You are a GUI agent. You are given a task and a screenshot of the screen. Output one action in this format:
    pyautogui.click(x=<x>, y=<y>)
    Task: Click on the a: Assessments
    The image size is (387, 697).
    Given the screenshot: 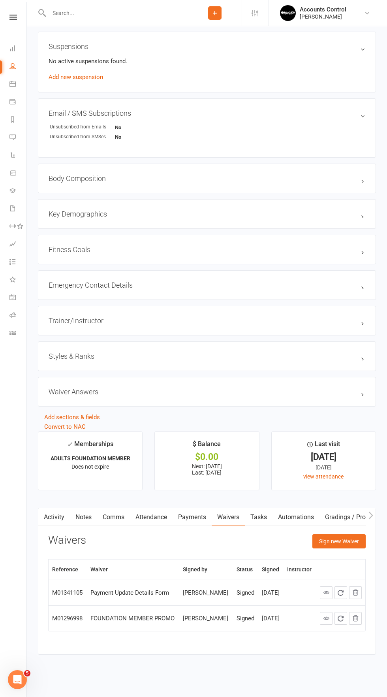 What is the action you would take?
    pyautogui.click(x=18, y=245)
    